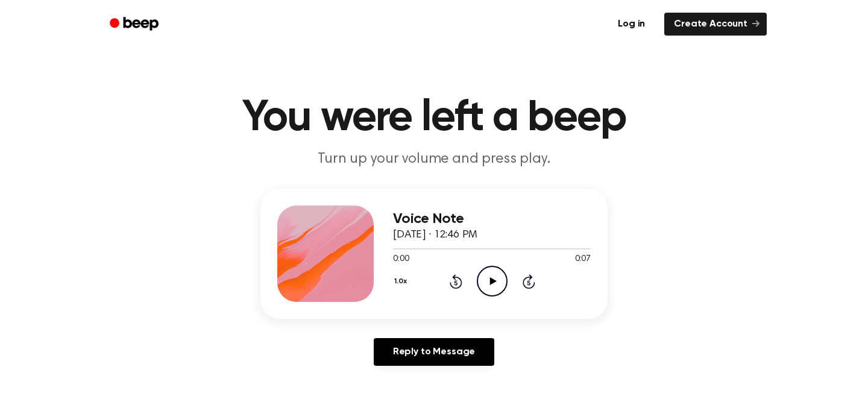 This screenshot has height=408, width=868. Describe the element at coordinates (434, 352) in the screenshot. I see `a: Reply to Message` at that location.